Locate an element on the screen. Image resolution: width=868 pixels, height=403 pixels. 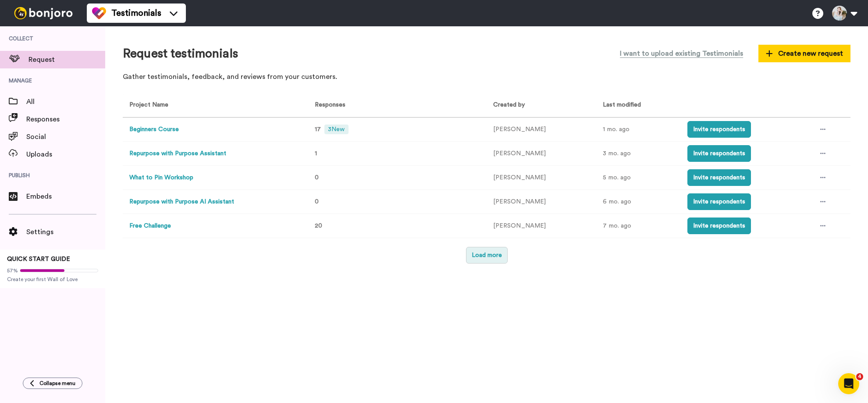
img: bj-logo-header-white.svg is located at coordinates (43, 13).